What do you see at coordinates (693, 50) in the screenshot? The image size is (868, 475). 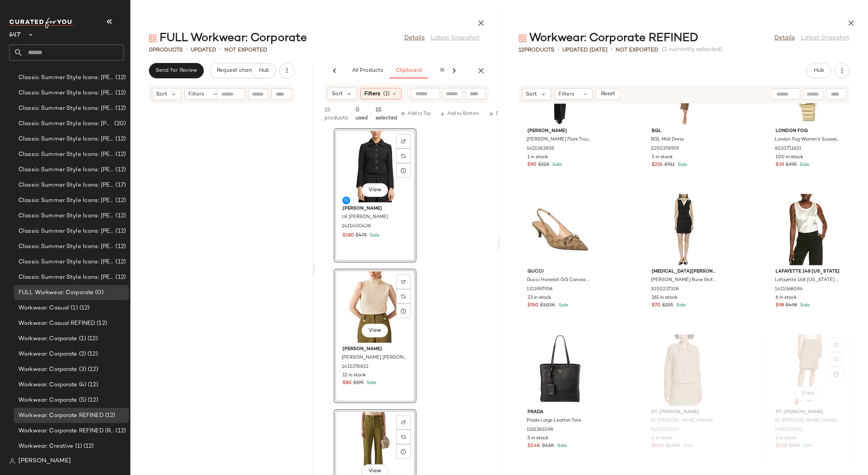 I see `span: (1 currently selected)` at bounding box center [693, 50].